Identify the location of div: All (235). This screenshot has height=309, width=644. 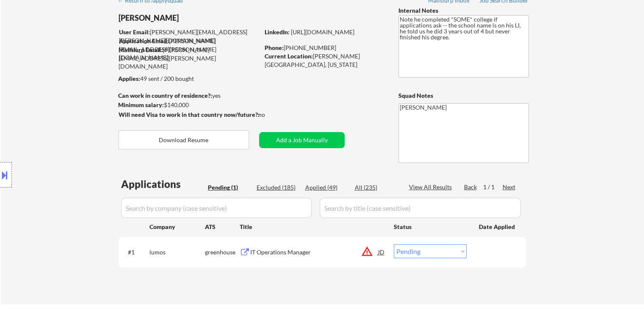
(376, 187).